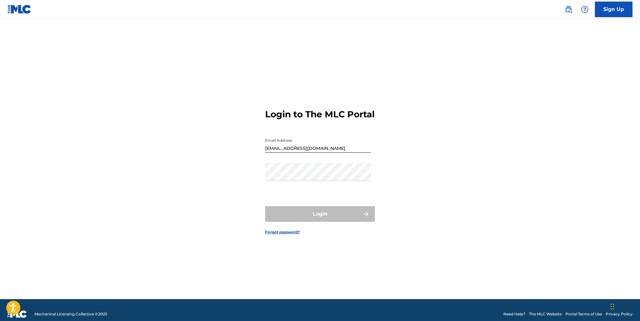  I want to click on img: logo, so click(17, 315).